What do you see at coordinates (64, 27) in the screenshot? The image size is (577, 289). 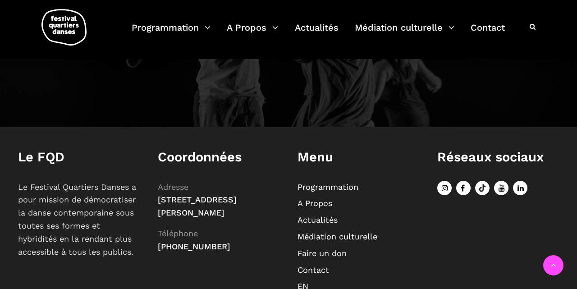 I see `img: logo-fqd-med` at bounding box center [64, 27].